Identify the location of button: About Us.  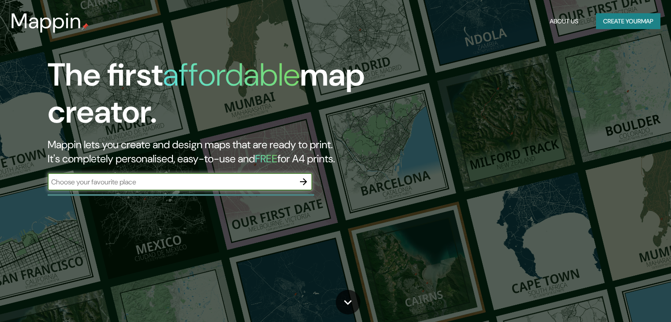
(564, 21).